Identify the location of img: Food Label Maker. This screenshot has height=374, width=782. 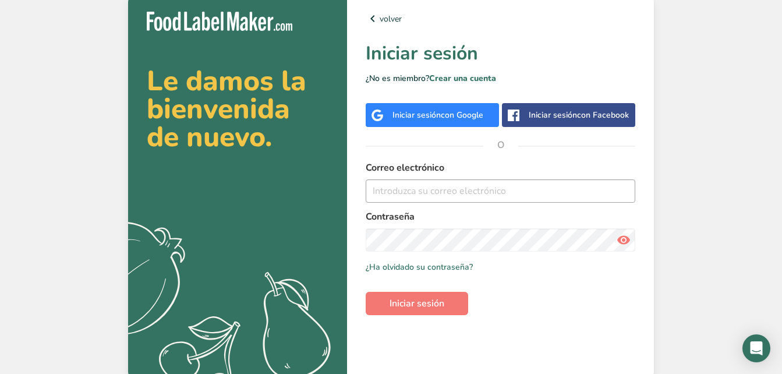
(219, 21).